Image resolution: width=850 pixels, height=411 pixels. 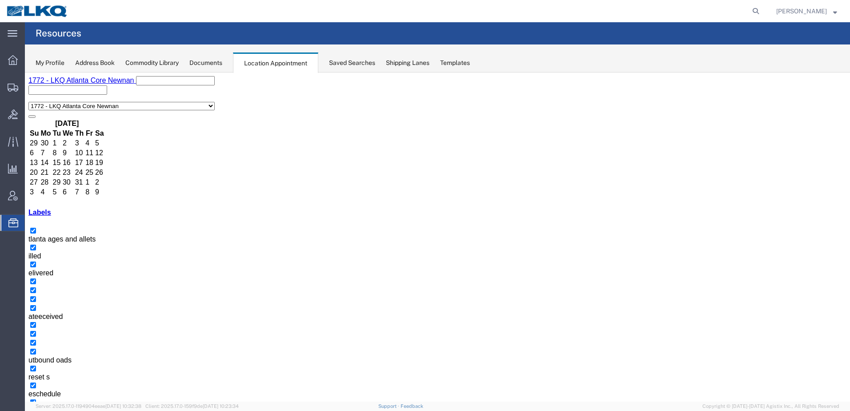 I want to click on img: logo, so click(x=37, y=11).